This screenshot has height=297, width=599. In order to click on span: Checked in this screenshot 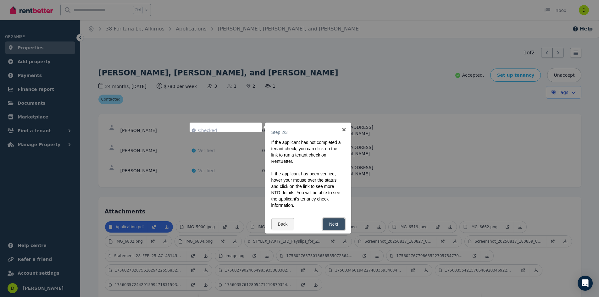, I will do `click(208, 131)`.